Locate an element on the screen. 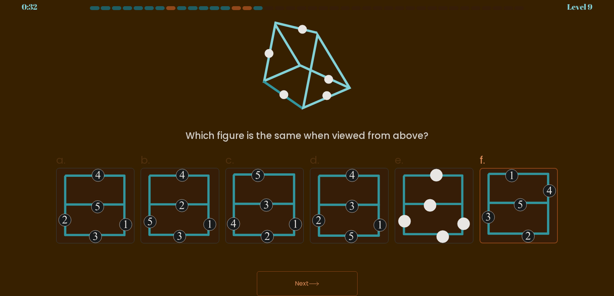 This screenshot has width=614, height=296. button: Next is located at coordinates (307, 284).